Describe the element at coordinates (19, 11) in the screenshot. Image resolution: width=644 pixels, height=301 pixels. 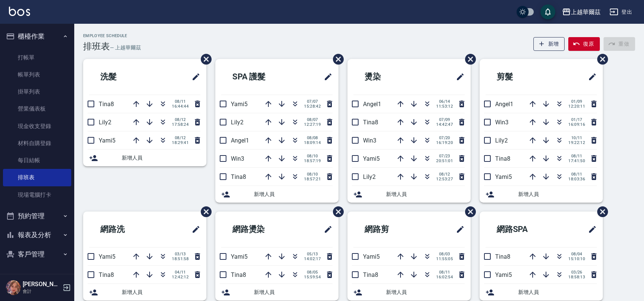
I see `img: Logo` at that location.